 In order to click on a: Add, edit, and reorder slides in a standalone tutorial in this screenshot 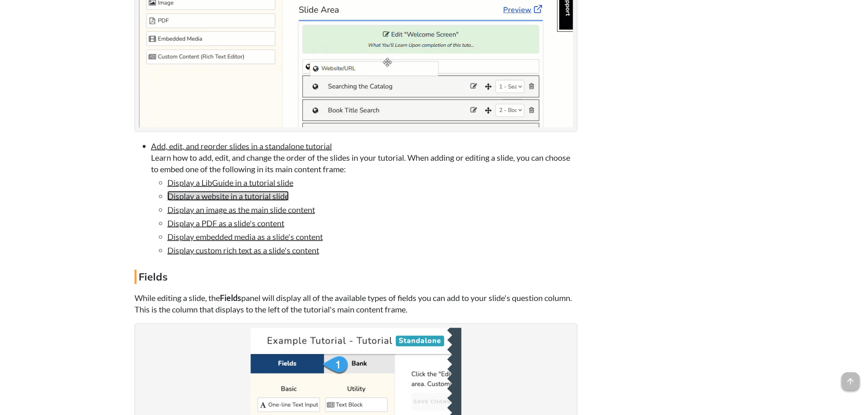, I will do `click(241, 146)`.